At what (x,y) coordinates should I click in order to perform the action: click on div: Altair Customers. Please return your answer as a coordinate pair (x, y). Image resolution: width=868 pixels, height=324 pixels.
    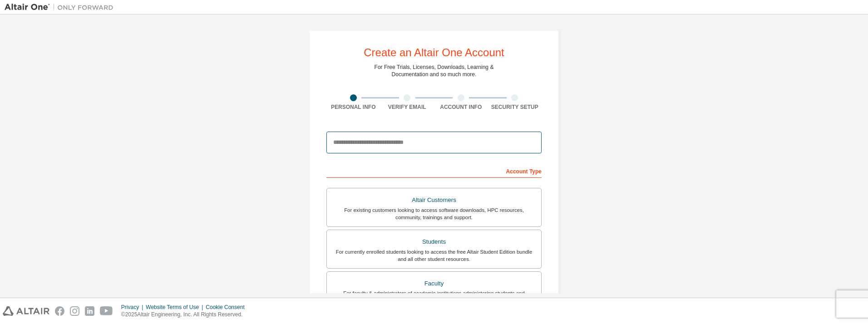
    Looking at the image, I should click on (434, 200).